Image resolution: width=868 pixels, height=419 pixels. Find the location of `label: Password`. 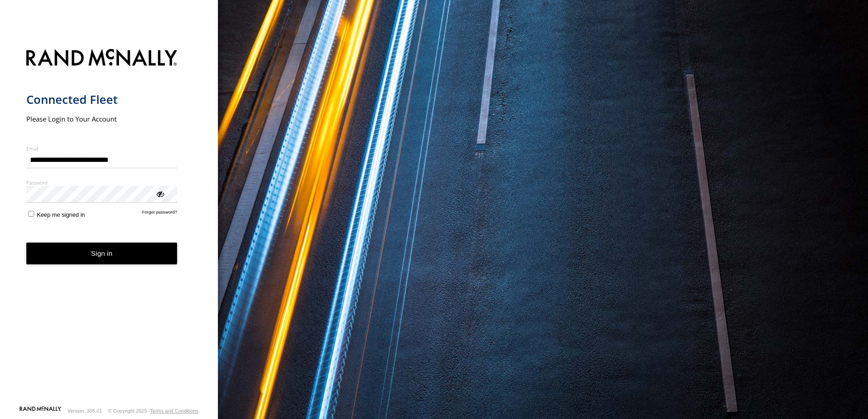

label: Password is located at coordinates (102, 182).